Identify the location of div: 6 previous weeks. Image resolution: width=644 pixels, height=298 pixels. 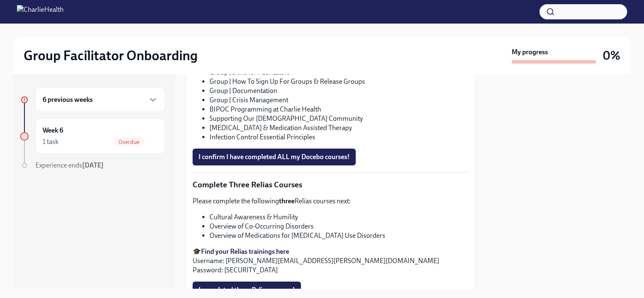
(100, 100).